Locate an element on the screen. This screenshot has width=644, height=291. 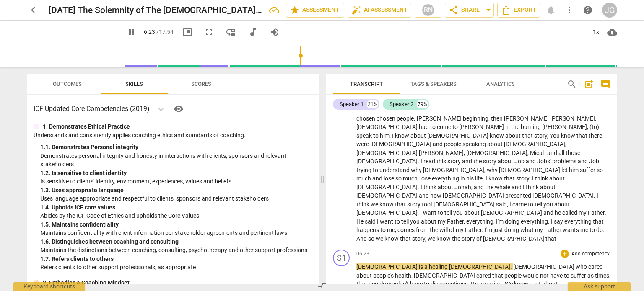
span: in is located at coordinates (463, 179).